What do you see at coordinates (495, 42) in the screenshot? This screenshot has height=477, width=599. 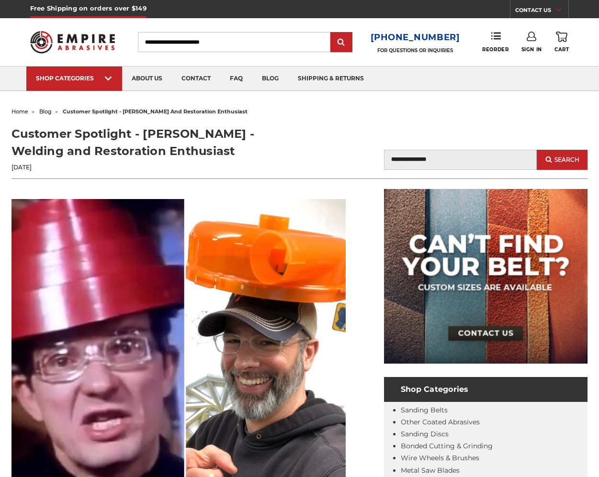 I see `a: Reorder` at bounding box center [495, 42].